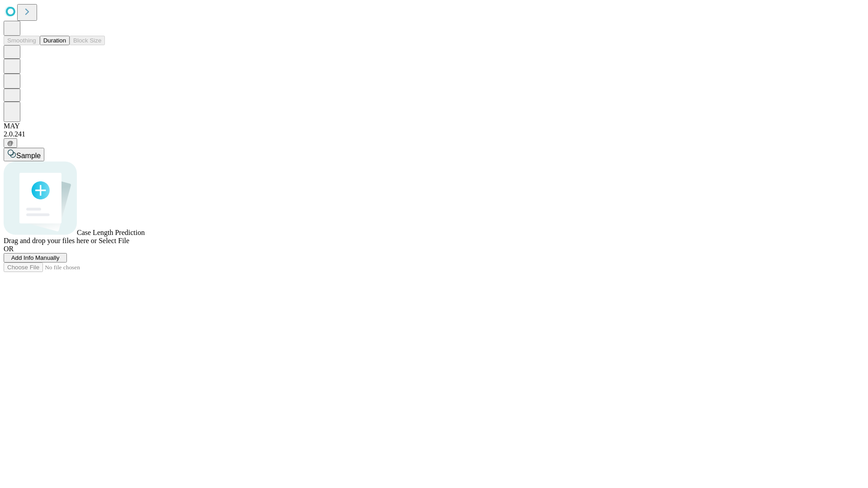 The image size is (868, 488). Describe the element at coordinates (434, 126) in the screenshot. I see `div: MAY` at that location.